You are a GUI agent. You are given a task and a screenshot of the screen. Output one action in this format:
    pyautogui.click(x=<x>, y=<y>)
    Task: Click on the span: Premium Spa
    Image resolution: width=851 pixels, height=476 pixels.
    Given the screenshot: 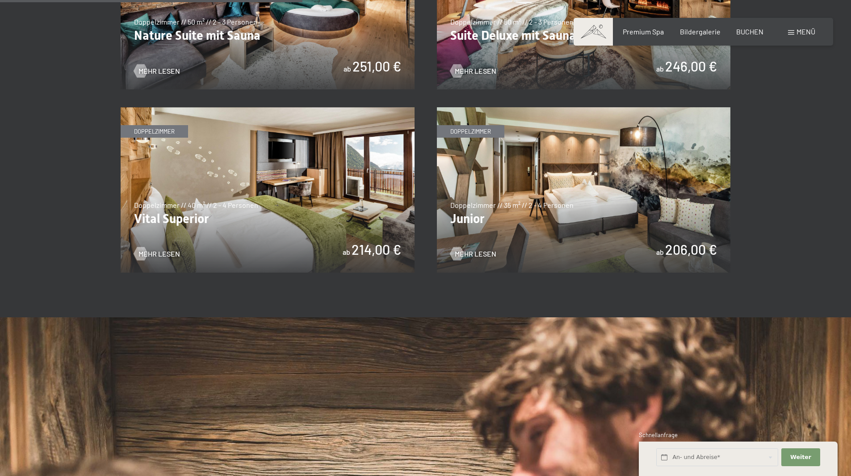 What is the action you would take?
    pyautogui.click(x=643, y=31)
    